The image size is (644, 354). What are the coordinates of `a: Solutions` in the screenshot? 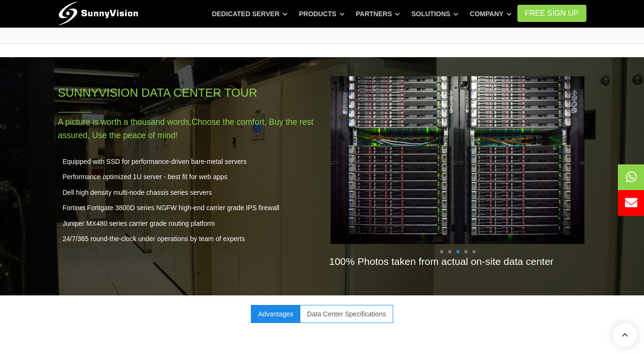 It's located at (434, 14).